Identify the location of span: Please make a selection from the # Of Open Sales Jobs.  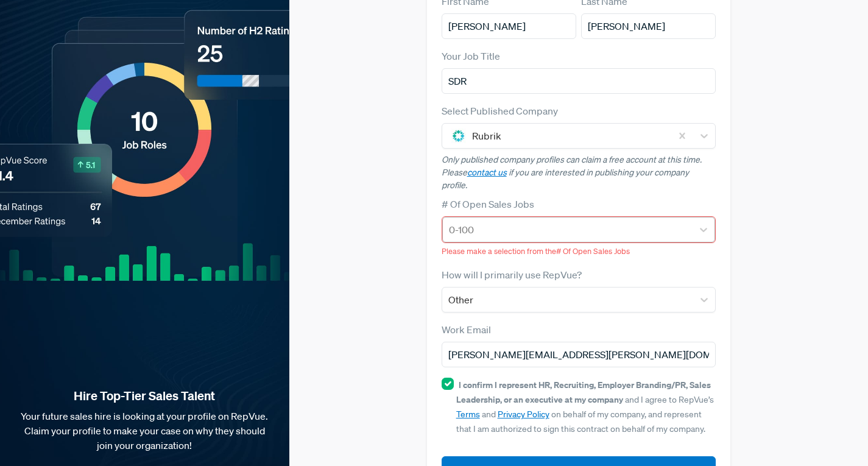
(536, 251).